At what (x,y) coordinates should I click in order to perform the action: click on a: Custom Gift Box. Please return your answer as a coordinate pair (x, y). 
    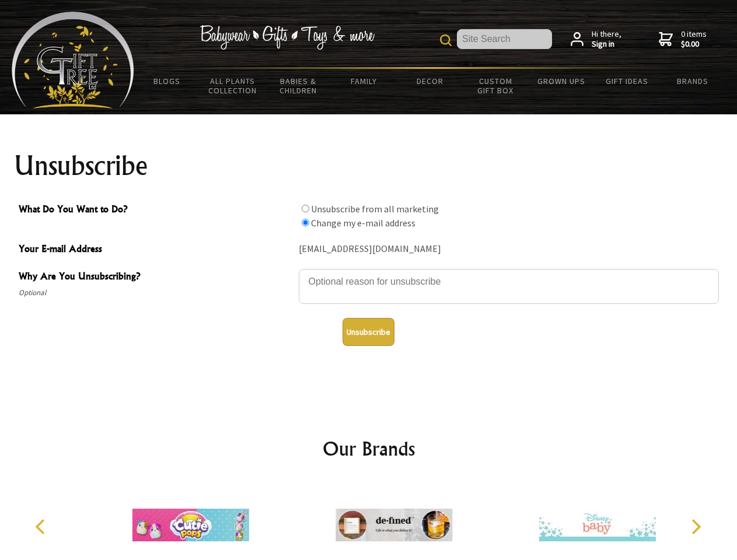
    Looking at the image, I should click on (496, 86).